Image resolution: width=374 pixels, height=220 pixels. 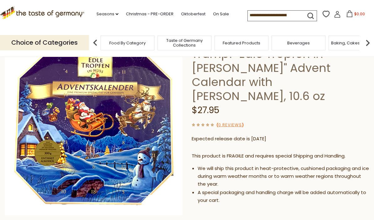 What do you see at coordinates (283, 197) in the screenshot?
I see `li: A special packaging and handling charge will be added automatically to your cart.` at bounding box center [283, 197].